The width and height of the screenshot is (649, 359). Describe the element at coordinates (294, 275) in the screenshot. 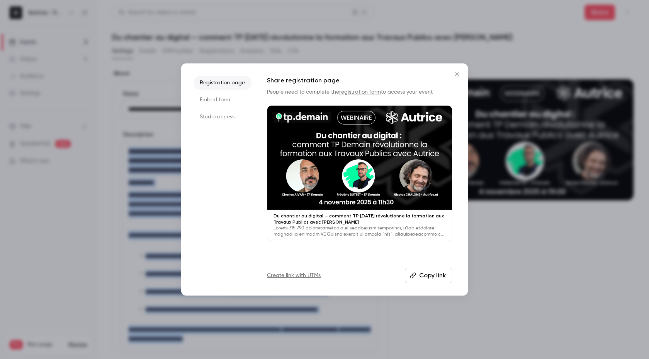

I see `a: Create link with UTMs` at that location.